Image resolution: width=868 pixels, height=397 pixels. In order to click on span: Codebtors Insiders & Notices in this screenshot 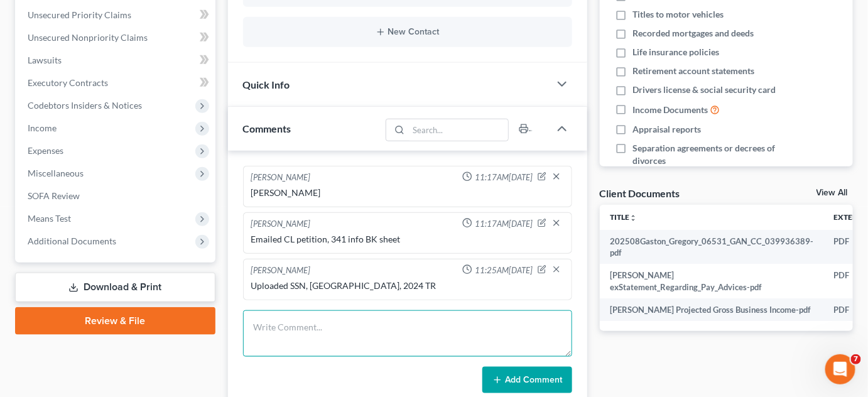, I will do `click(85, 105)`.